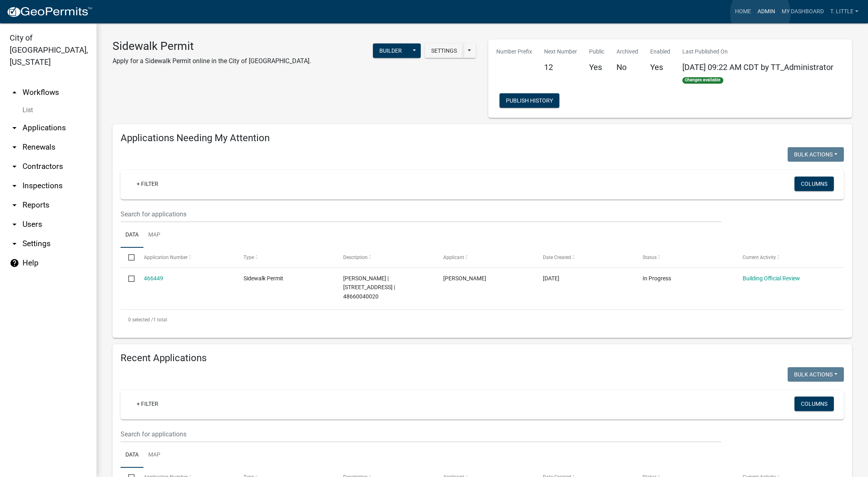 Image resolution: width=868 pixels, height=477 pixels. I want to click on datatable-header-cell: Current Activity, so click(785, 257).